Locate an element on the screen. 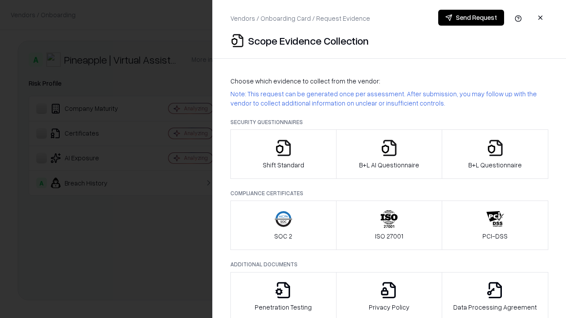  p: Shift Standard is located at coordinates (283, 165).